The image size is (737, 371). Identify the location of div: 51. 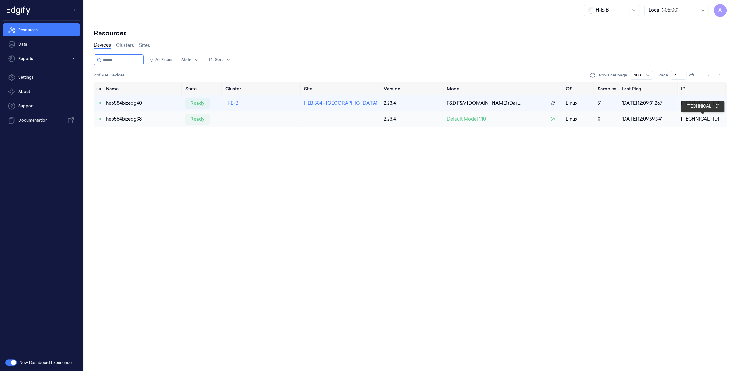
(607, 103).